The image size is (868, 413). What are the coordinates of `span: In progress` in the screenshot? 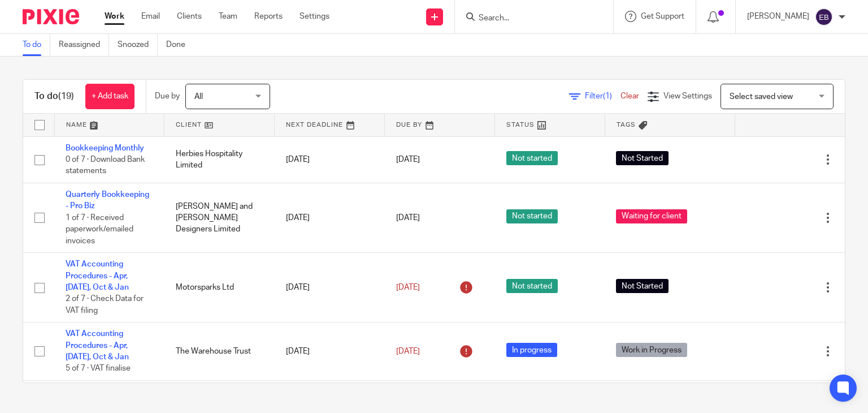 It's located at (532, 350).